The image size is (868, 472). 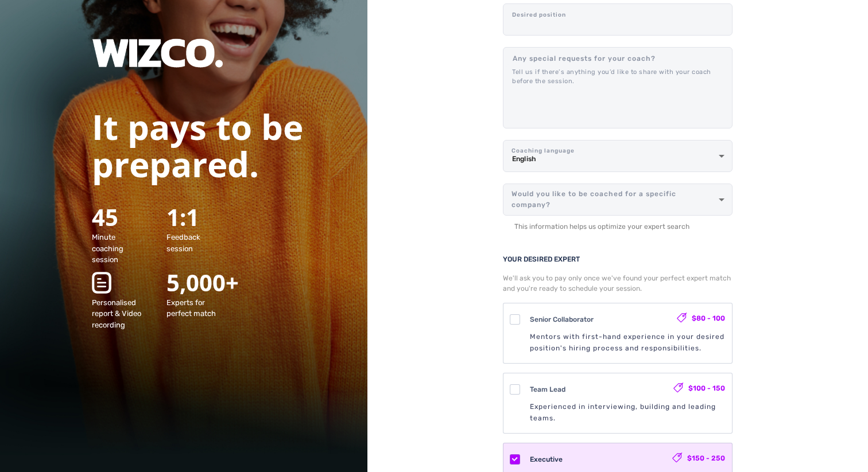 What do you see at coordinates (618, 227) in the screenshot?
I see `div: This information helps us optimize your expert search` at bounding box center [618, 227].